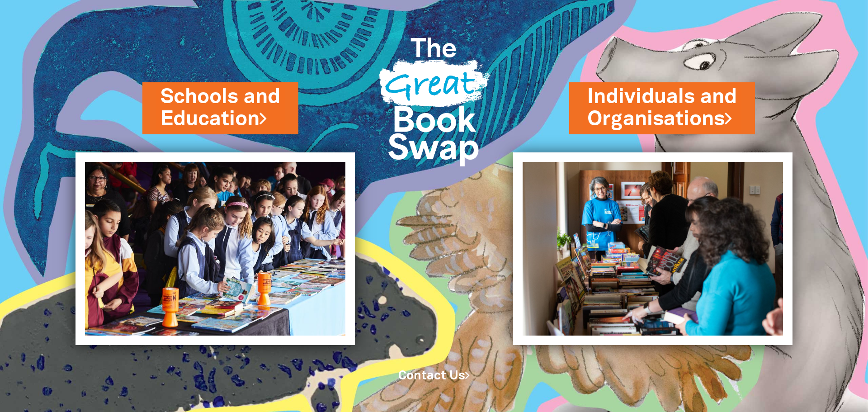  Describe the element at coordinates (220, 108) in the screenshot. I see `a: Schools andEducation` at that location.